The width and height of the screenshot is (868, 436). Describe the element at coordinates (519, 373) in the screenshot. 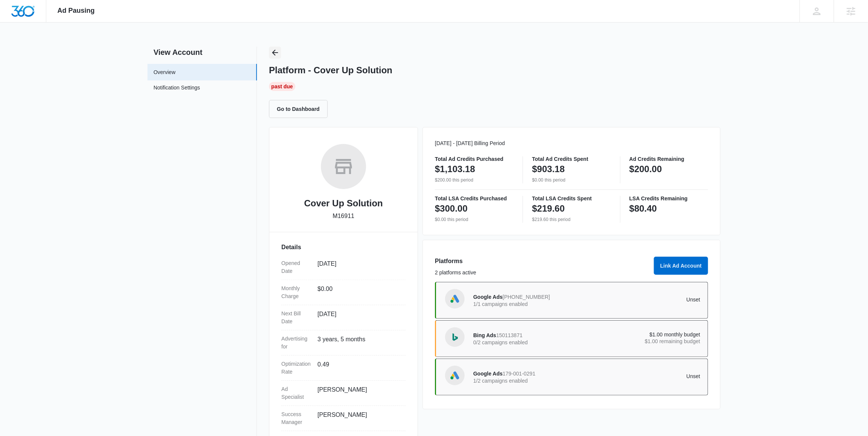

I see `span: 179-001-0291` at that location.